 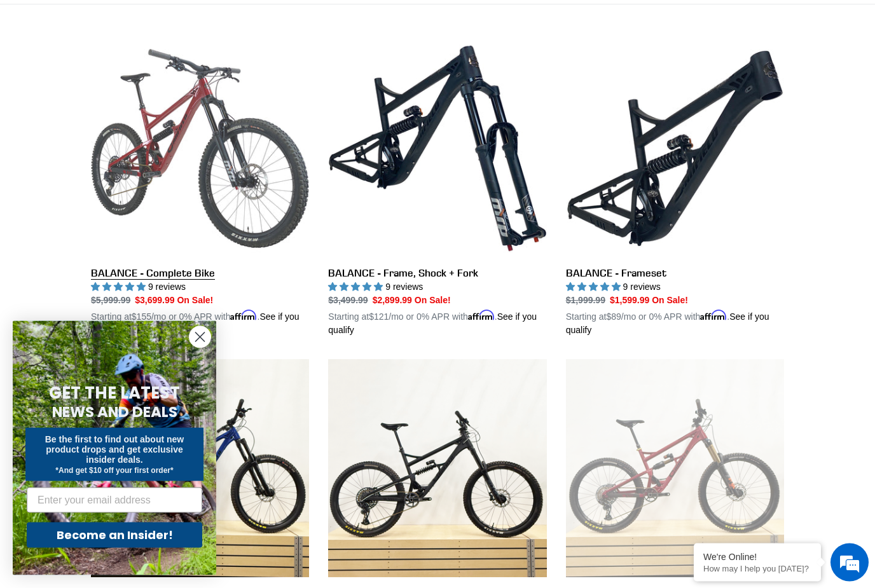 What do you see at coordinates (115, 393) in the screenshot?
I see `span: GET THE LATEST` at bounding box center [115, 393].